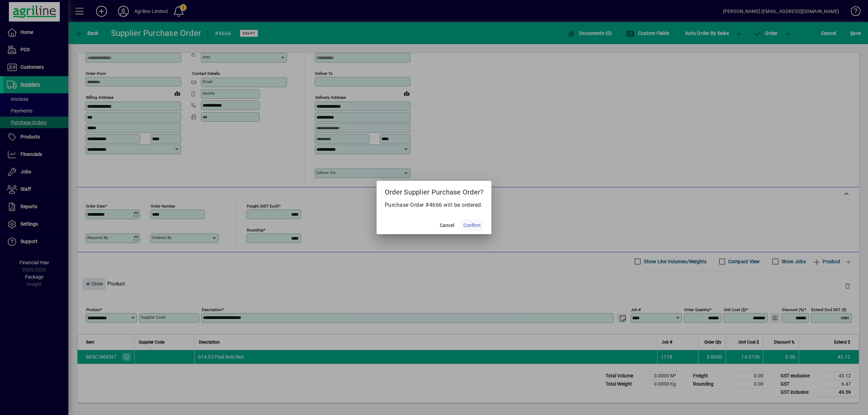  What do you see at coordinates (434, 205) in the screenshot?
I see `p: Purchase Order #4666 will be ordered.` at bounding box center [434, 205].